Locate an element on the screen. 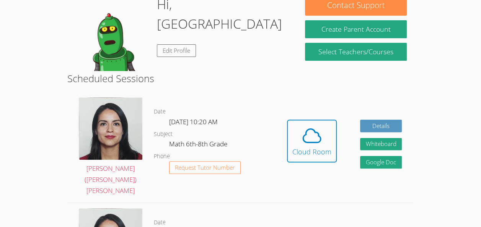 The height and width of the screenshot is (227, 481). dt: Subject is located at coordinates (163, 134).